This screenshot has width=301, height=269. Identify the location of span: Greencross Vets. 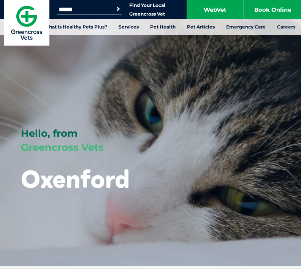
(62, 147).